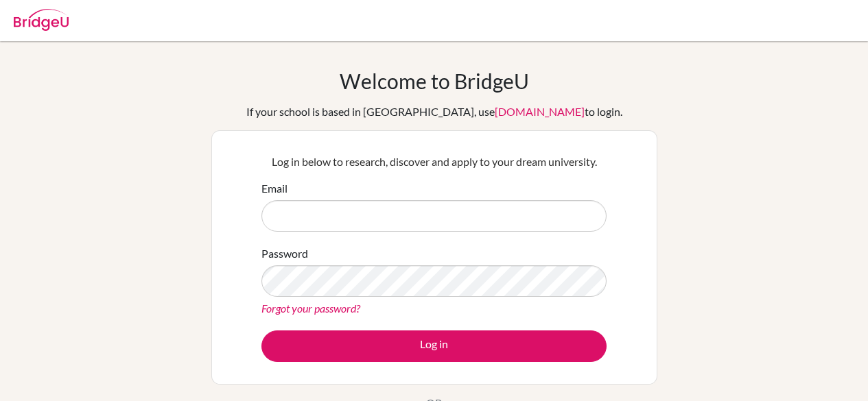 Image resolution: width=868 pixels, height=401 pixels. Describe the element at coordinates (310, 307) in the screenshot. I see `a: Forgot your password?` at that location.